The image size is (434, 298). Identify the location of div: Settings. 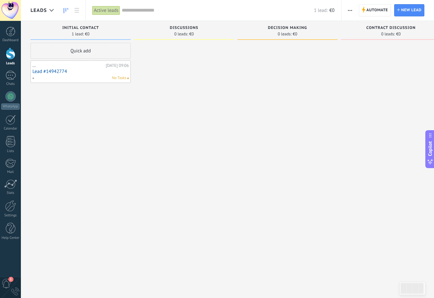
(11, 215).